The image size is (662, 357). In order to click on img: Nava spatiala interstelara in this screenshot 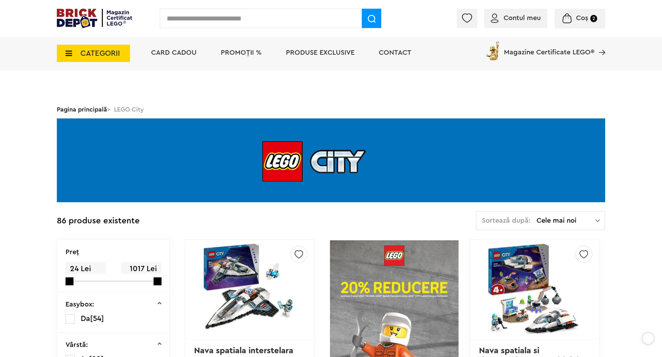, I will do `click(250, 290)`.